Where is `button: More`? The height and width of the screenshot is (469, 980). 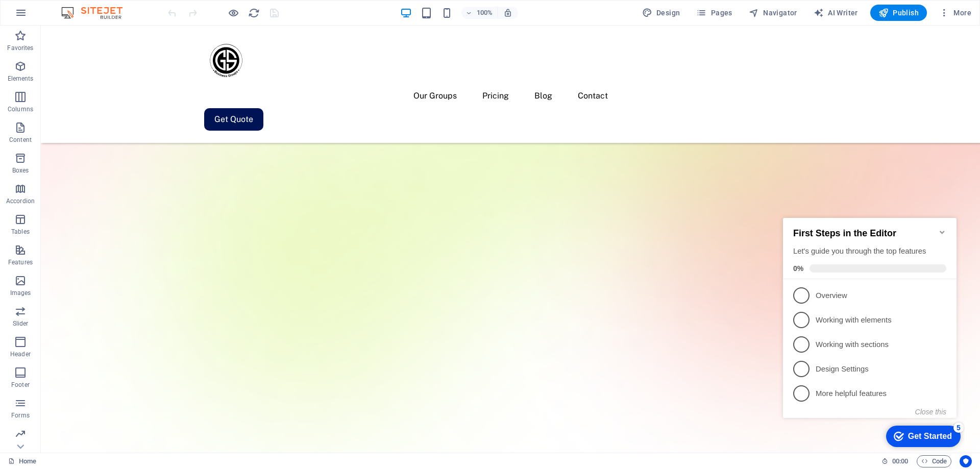 button: More is located at coordinates (955, 13).